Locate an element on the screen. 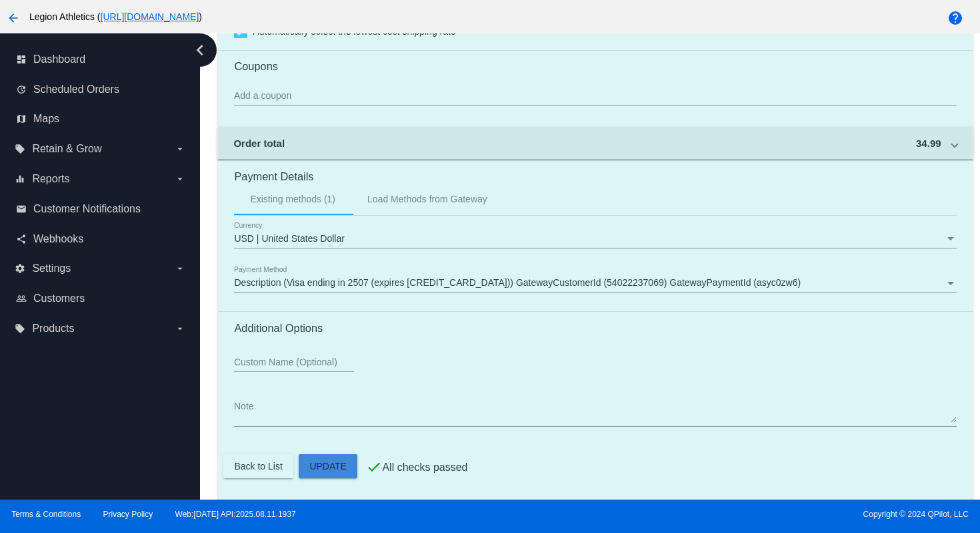 This screenshot has height=533, width=980. a: share Webhooks is located at coordinates (101, 239).